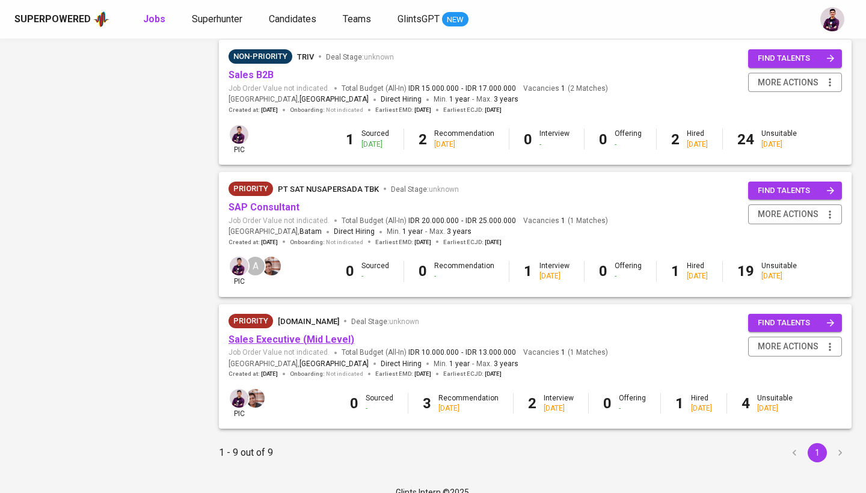  I want to click on div: Hired, so click(701, 403).